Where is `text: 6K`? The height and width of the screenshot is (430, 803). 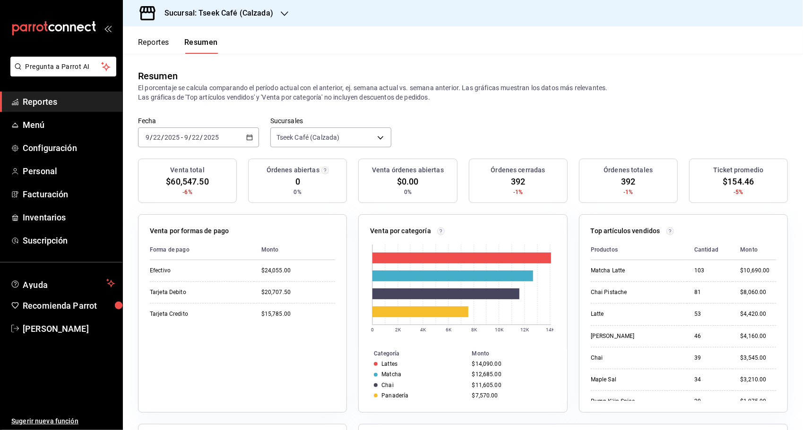 text: 6K is located at coordinates (448, 330).